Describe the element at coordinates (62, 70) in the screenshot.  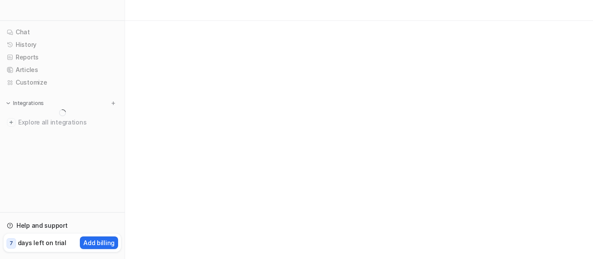
I see `a: Articles` at that location.